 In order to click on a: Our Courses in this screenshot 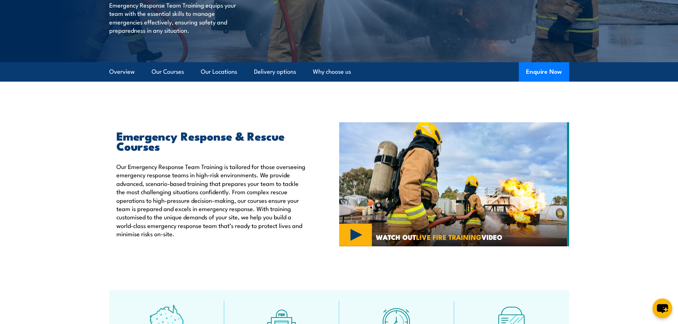, I will do `click(168, 71)`.